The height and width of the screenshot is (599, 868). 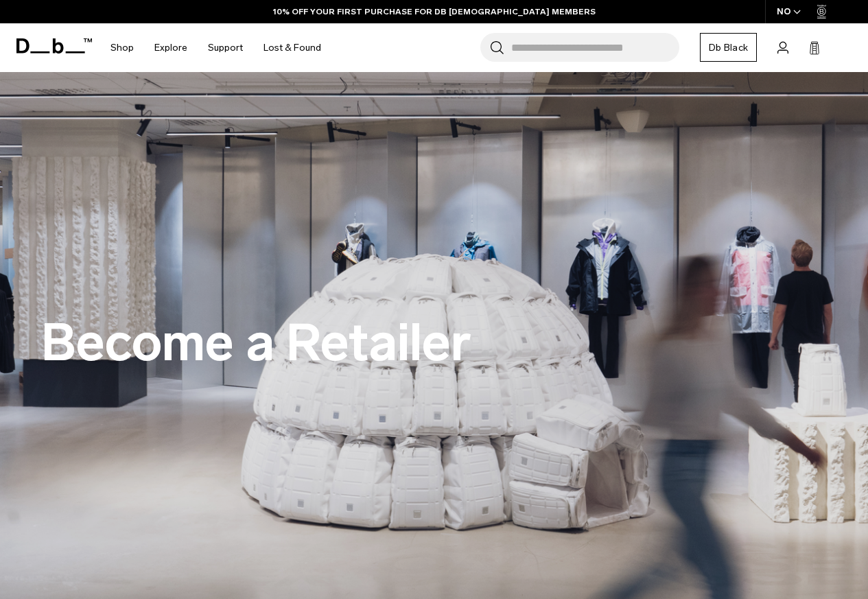 What do you see at coordinates (728, 47) in the screenshot?
I see `a: Db Black` at bounding box center [728, 47].